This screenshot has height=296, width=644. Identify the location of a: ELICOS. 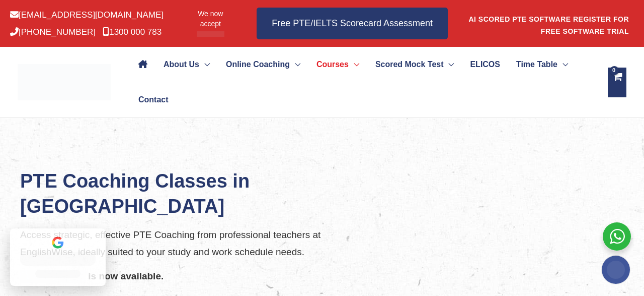
(485, 64).